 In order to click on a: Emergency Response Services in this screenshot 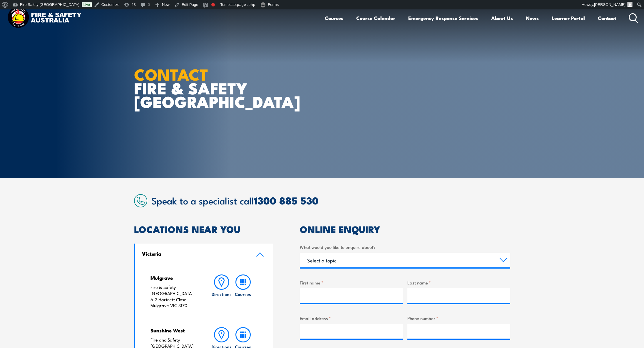, I will do `click(443, 18)`.